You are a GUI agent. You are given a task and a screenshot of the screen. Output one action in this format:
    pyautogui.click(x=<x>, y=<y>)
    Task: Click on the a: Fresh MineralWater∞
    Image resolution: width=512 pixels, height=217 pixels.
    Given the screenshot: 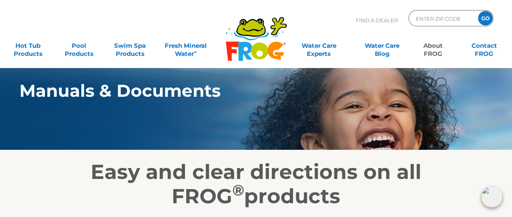 What is the action you would take?
    pyautogui.click(x=186, y=46)
    